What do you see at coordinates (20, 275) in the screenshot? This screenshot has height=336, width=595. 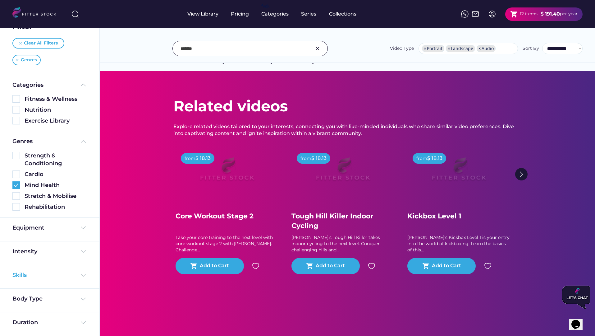 I see `div: Skills` at bounding box center [20, 275].